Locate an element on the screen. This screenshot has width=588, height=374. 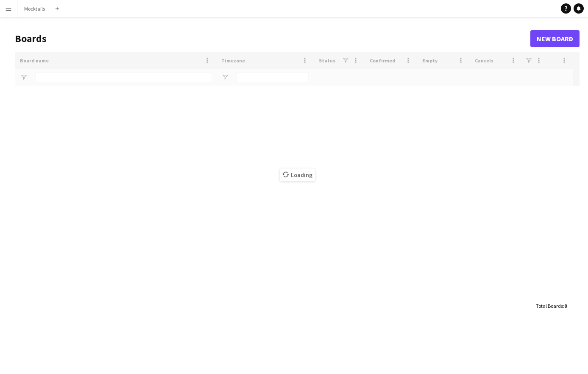
span: Total Boards is located at coordinates (550, 306).